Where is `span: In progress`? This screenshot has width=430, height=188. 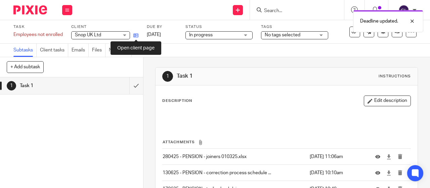 span: In progress is located at coordinates (201, 35).